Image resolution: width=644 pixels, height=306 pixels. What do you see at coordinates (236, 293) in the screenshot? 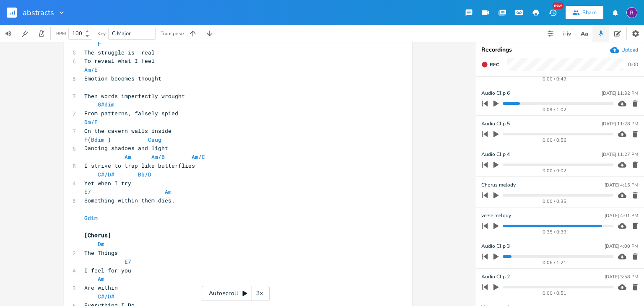
I see `div: Autoscroll` at bounding box center [236, 293].